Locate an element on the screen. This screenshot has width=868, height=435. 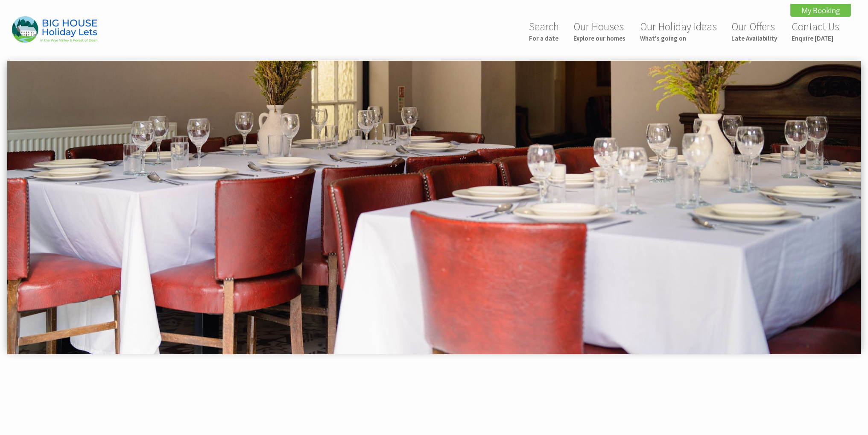
small: What's going on is located at coordinates (679, 38).